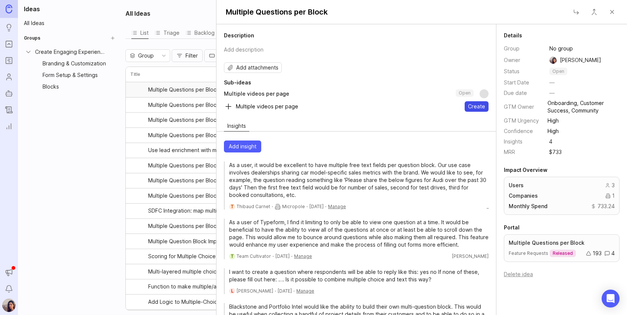 The image size is (627, 315). I want to click on a: Multi-layered multiple choice questions, so click(228, 271).